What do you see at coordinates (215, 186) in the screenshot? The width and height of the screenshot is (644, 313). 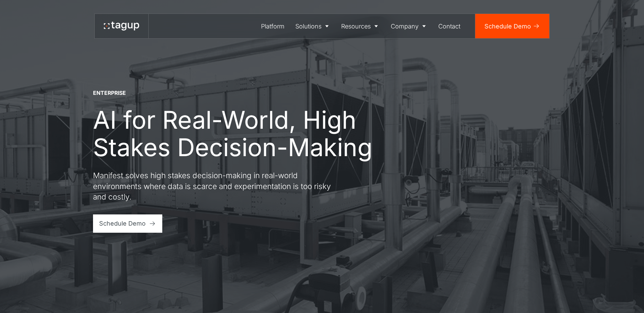 I see `p: Manifest solves high stakes decision-making in real-world environments where data is scarce and e...` at bounding box center [215, 186].